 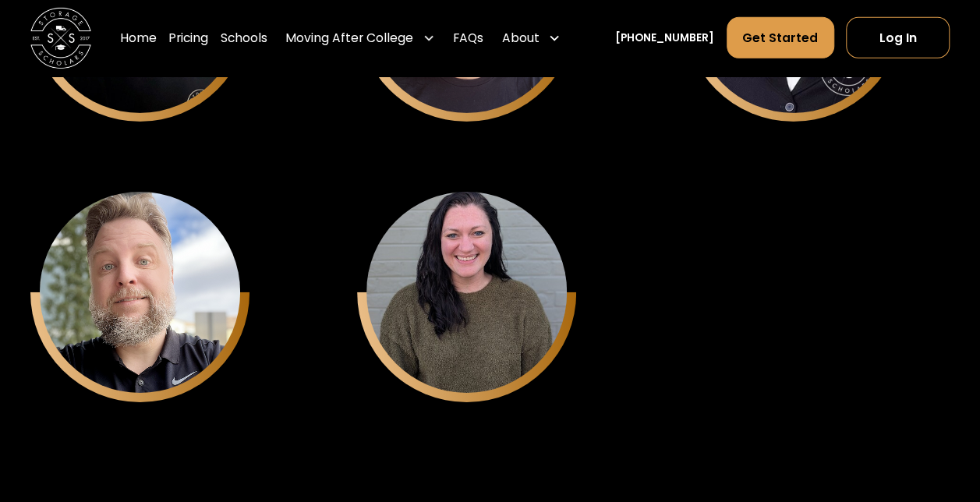 What do you see at coordinates (468, 37) in the screenshot?
I see `a: FAQs` at bounding box center [468, 37].